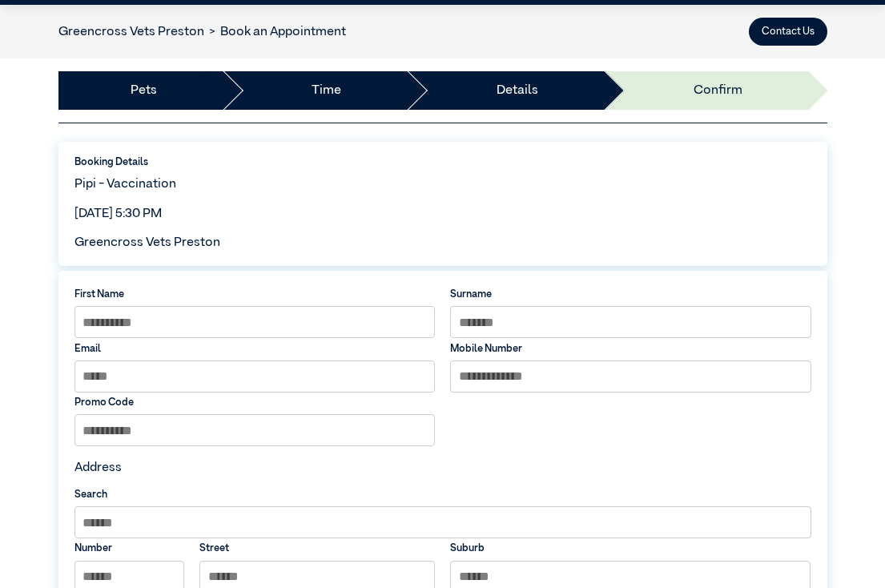  What do you see at coordinates (147, 243) in the screenshot?
I see `span: Greencross Vets Preston` at bounding box center [147, 243].